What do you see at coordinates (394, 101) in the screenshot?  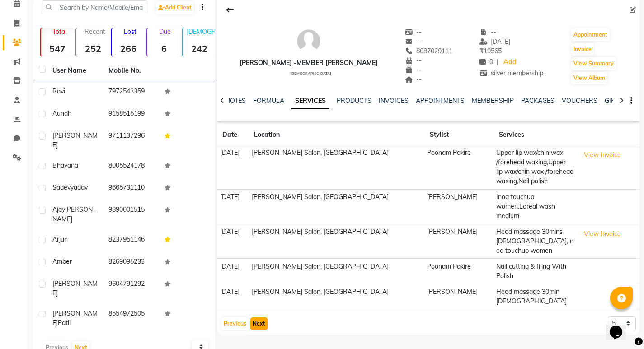 I see `a: INVOICES` at bounding box center [394, 101].